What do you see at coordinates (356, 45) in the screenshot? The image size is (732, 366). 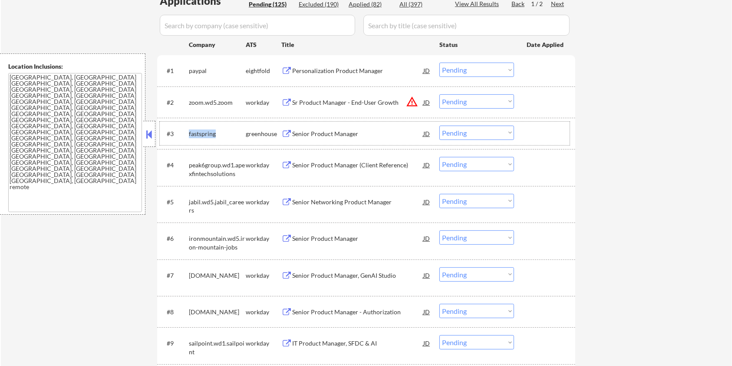 I see `div: Title` at bounding box center [356, 45].